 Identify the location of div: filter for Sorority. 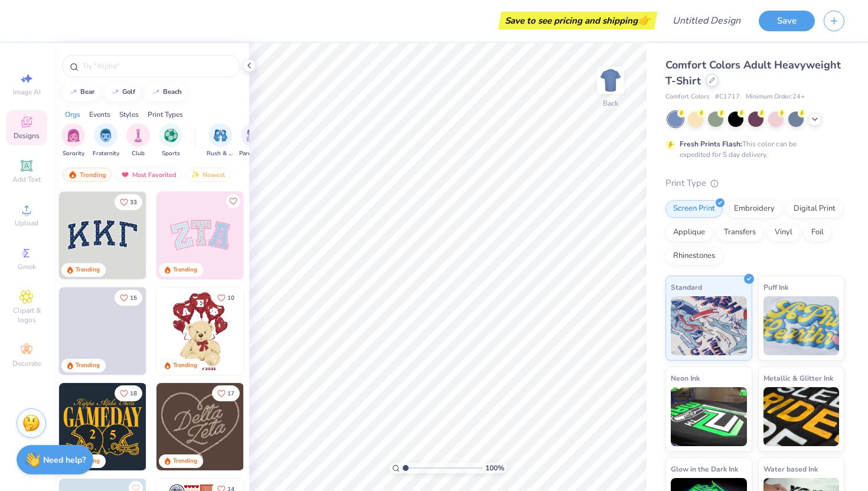
(74, 141).